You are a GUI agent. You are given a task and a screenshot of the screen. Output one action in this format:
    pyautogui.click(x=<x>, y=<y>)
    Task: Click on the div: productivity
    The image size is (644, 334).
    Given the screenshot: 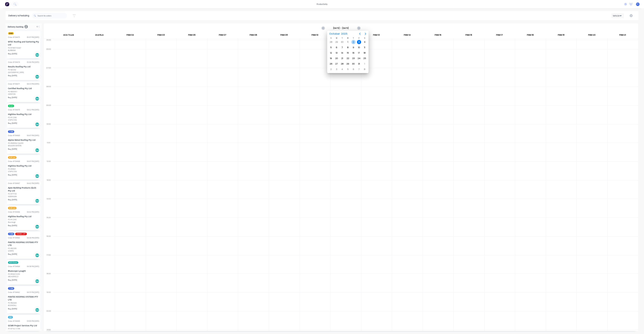 What is the action you would take?
    pyautogui.click(x=322, y=4)
    